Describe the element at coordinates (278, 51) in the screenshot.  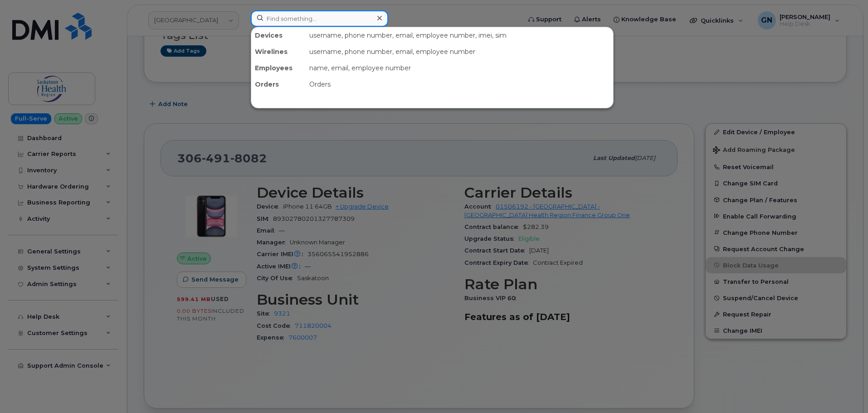
I see `div: Wirelines` at that location.